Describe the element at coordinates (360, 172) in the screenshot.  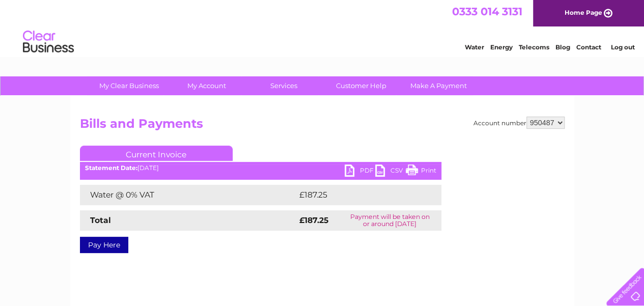
I see `a: PDF` at that location.